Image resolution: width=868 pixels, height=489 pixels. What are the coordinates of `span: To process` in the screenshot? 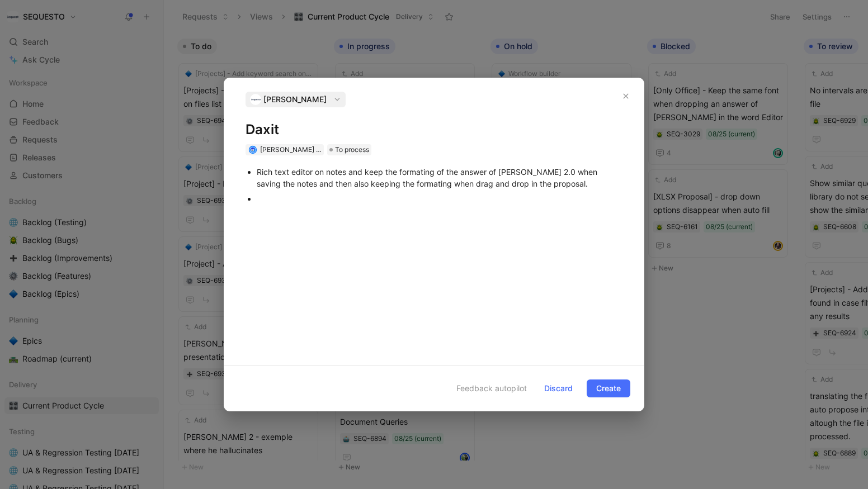 It's located at (352, 150).